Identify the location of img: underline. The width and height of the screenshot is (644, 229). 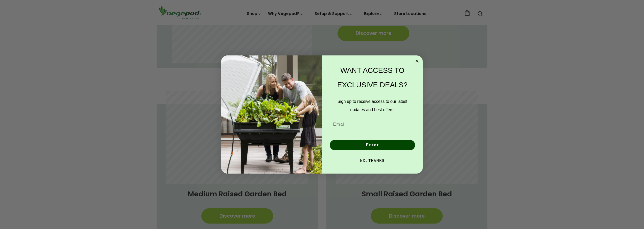
(372, 134).